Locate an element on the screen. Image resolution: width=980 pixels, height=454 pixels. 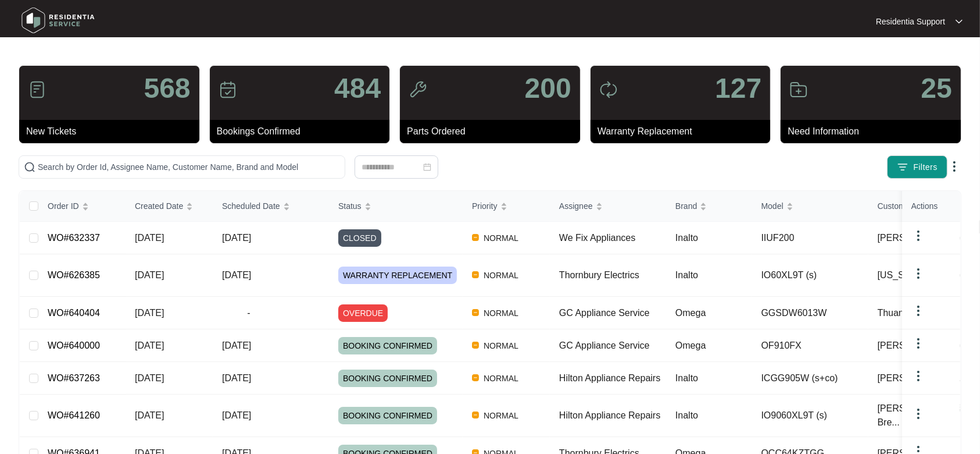
p: Bookings Confirmed is located at coordinates (304, 132).